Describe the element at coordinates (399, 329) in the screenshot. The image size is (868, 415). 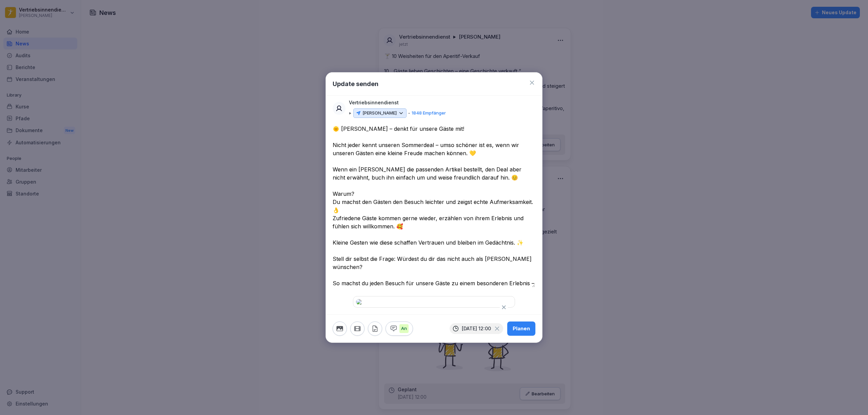
I see `button: An` at that location.